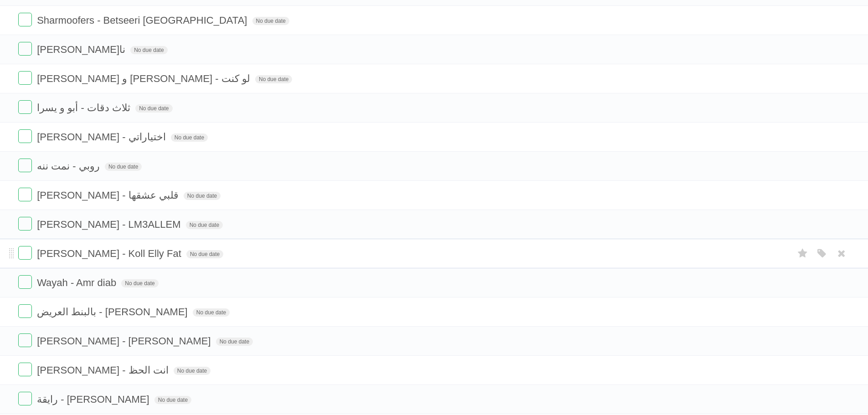  Describe the element at coordinates (803, 253) in the screenshot. I see `label: Star task` at that location.